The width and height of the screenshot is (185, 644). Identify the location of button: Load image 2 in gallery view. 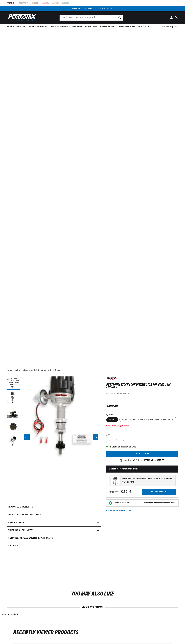
(13, 397).